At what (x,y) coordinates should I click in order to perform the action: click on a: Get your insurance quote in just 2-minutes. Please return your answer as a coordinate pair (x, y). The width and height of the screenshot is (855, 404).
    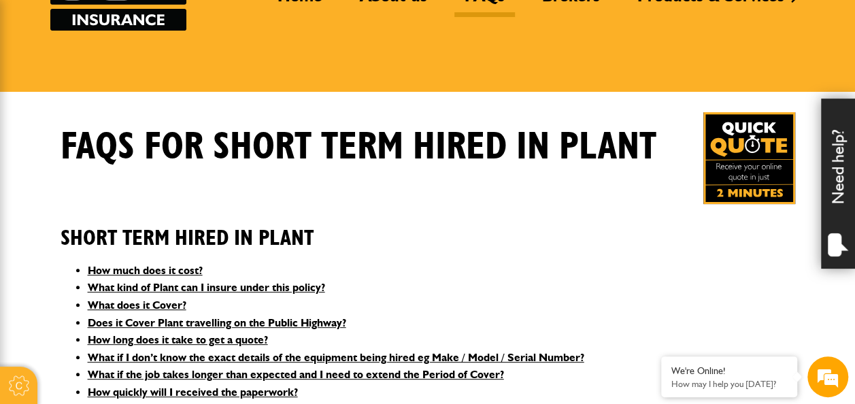
    Looking at the image, I should click on (749, 158).